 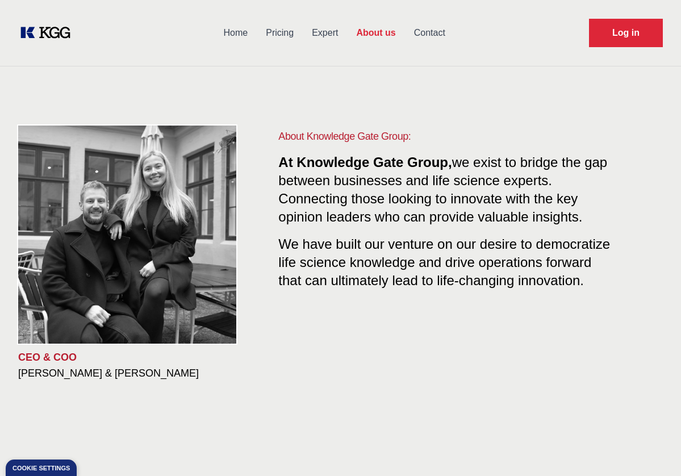 What do you see at coordinates (41, 468) in the screenshot?
I see `div: Cookie settings` at bounding box center [41, 468].